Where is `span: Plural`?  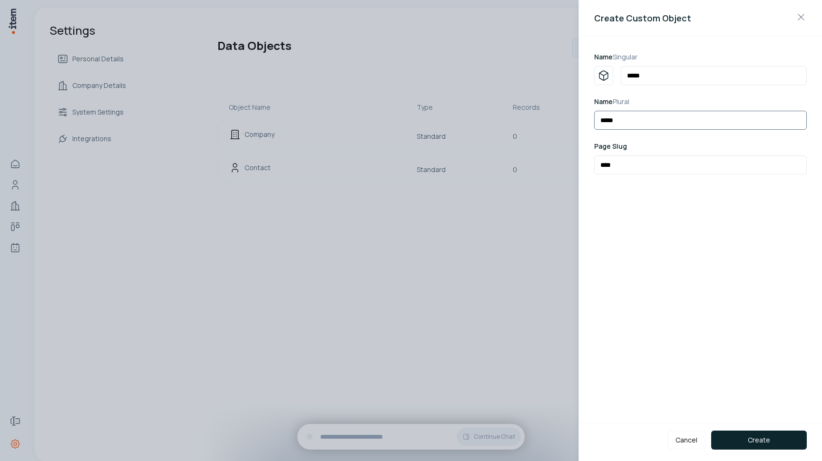 span: Plural is located at coordinates (621, 101).